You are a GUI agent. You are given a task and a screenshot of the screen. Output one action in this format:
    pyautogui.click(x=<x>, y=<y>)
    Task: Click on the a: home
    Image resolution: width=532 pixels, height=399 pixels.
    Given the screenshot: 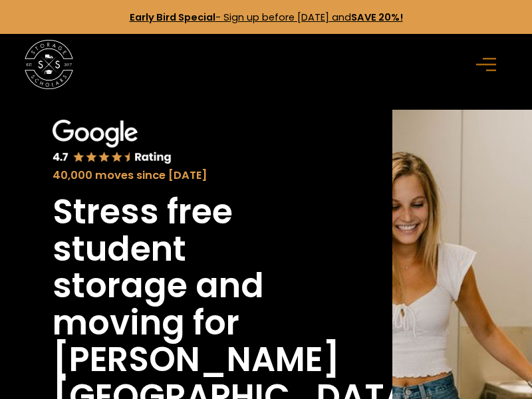 What is the action you would take?
    pyautogui.click(x=48, y=63)
    